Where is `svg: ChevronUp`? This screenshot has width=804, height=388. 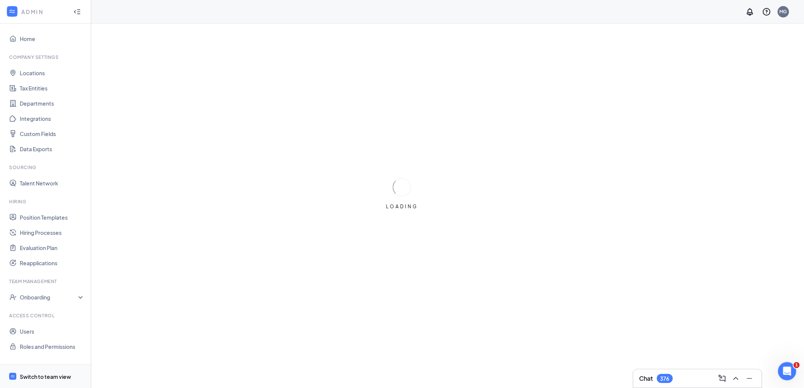 svg: ChevronUp is located at coordinates (736, 378).